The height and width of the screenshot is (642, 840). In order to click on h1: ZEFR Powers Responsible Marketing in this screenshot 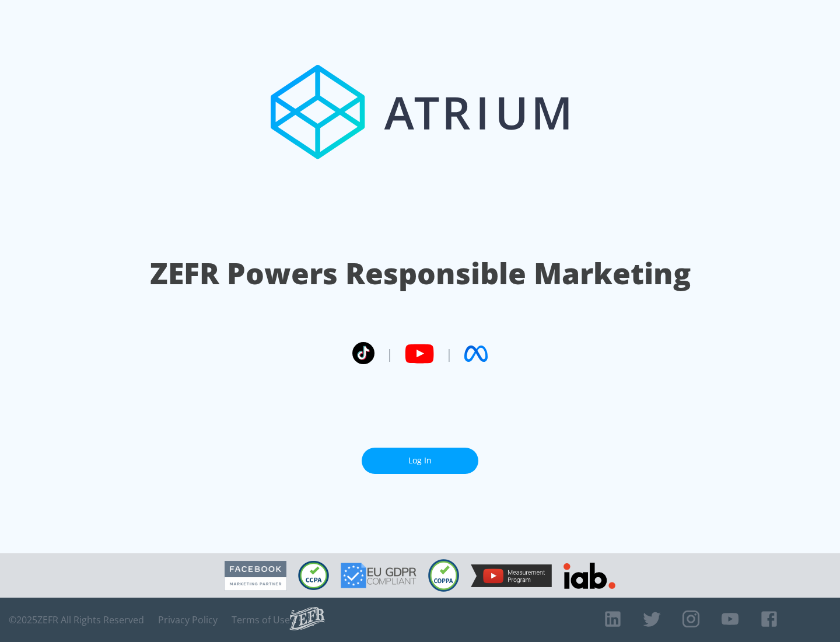, I will do `click(420, 273)`.